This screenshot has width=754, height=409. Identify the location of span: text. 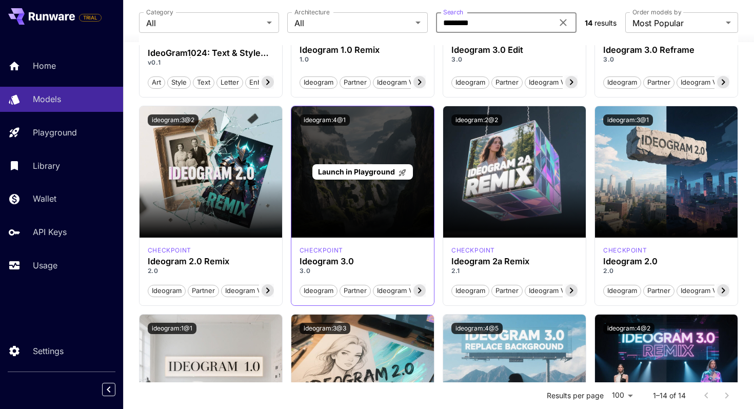
(204, 83).